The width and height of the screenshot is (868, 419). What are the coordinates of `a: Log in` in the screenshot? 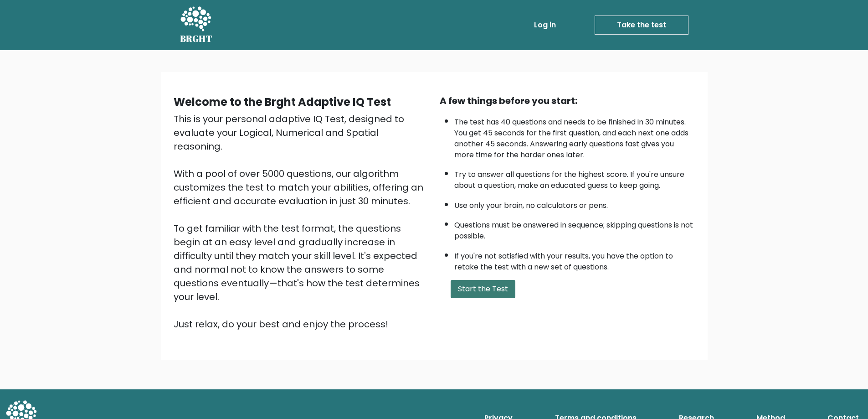 It's located at (545, 25).